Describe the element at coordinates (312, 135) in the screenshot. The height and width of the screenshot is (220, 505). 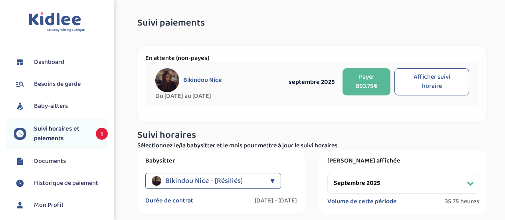
I see `h3: Suivi horaires` at that location.